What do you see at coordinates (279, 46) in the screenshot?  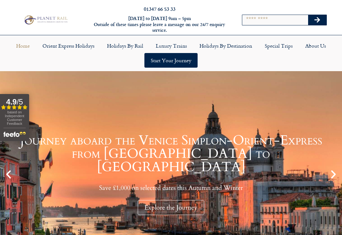 I see `a: Special Trips` at bounding box center [279, 46].